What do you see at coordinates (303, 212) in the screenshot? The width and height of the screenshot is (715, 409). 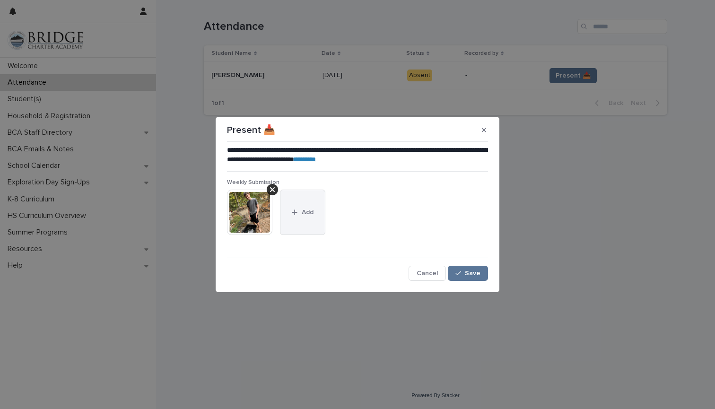 I see `button: Add` at bounding box center [303, 212].